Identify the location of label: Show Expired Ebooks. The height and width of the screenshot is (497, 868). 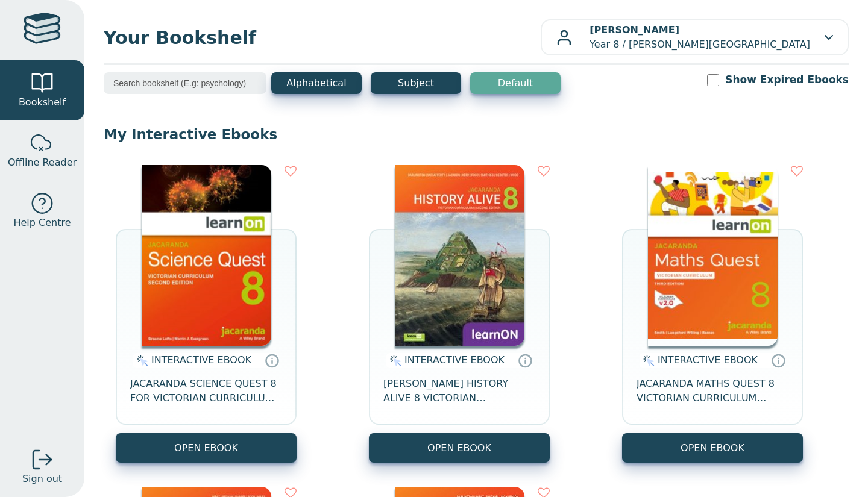
(786, 80).